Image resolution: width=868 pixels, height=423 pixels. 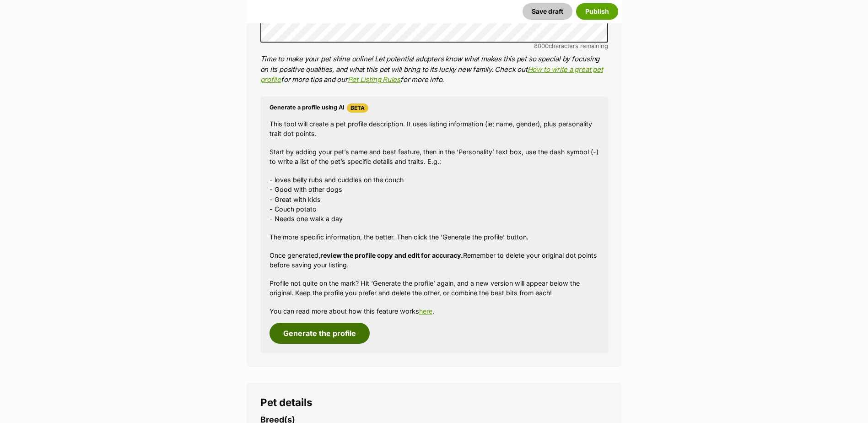 What do you see at coordinates (434, 128) in the screenshot?
I see `p: This tool will create a pet profile description. It uses listing information (ie; name, gender), ...` at bounding box center [434, 128].